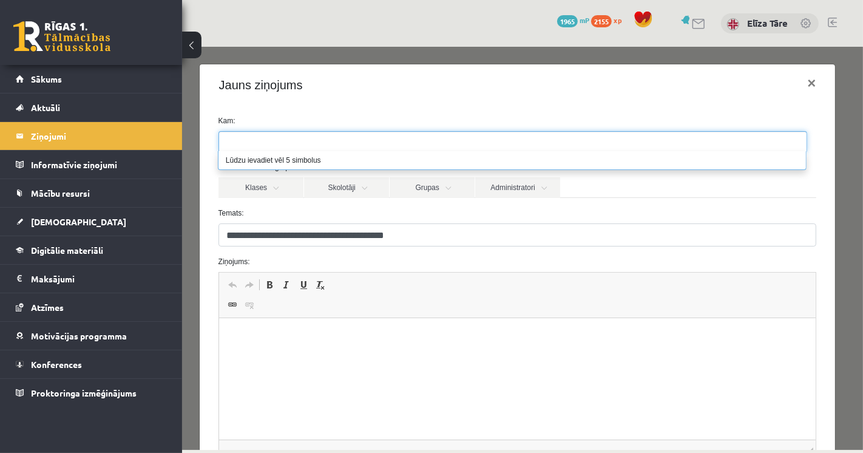 The image size is (863, 453). Describe the element at coordinates (47, 307) in the screenshot. I see `span: Atzīmes` at that location.